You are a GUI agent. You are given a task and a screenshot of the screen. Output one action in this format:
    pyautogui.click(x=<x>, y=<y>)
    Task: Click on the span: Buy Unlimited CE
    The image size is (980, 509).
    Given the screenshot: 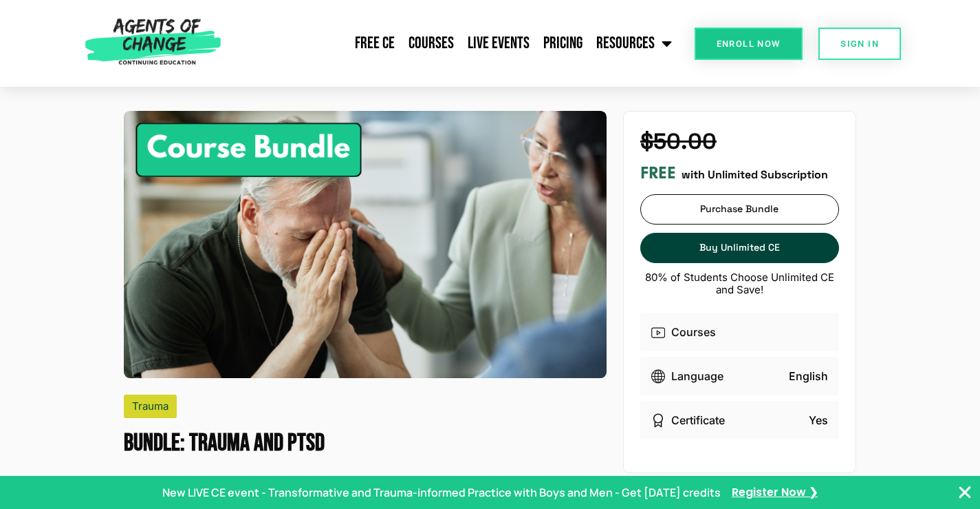 What is the action you would take?
    pyautogui.click(x=740, y=247)
    